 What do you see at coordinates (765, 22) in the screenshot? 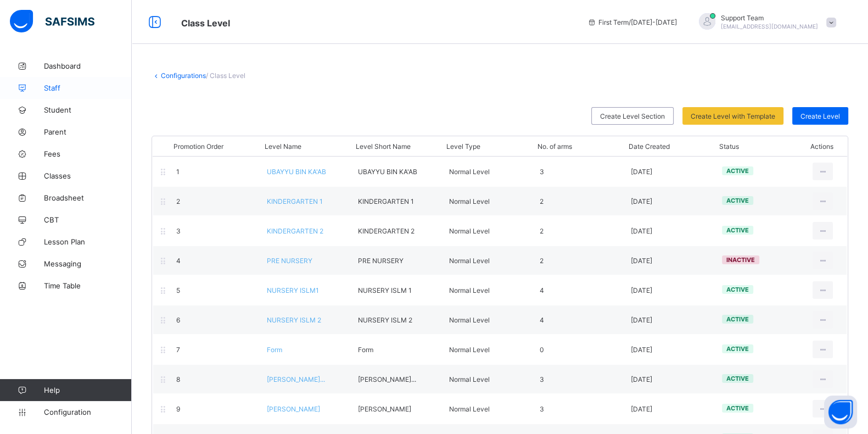
I see `div: SupportTeam` at bounding box center [765, 22].